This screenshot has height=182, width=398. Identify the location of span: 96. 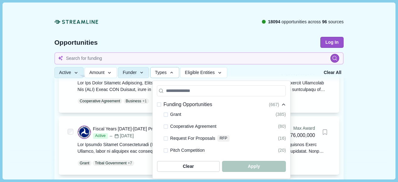
(325, 22).